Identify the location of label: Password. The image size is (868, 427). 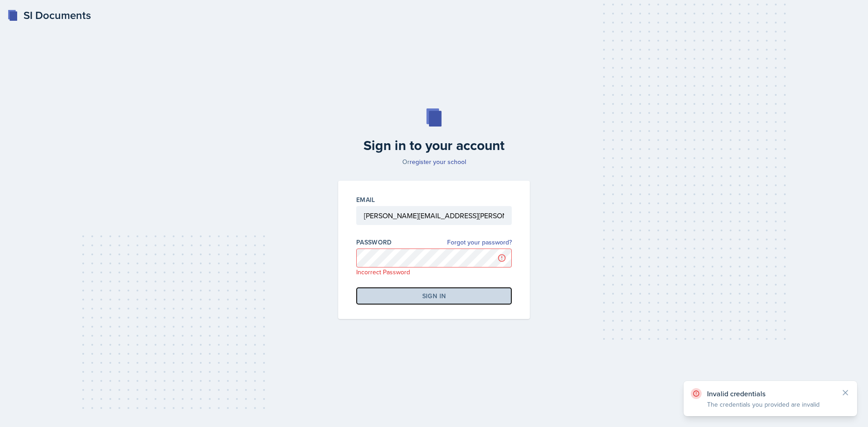
(374, 242).